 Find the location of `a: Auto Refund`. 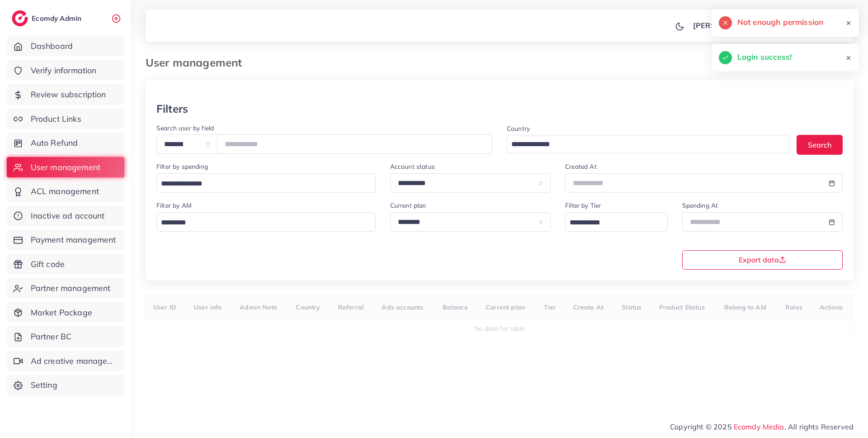

a: Auto Refund is located at coordinates (65, 143).